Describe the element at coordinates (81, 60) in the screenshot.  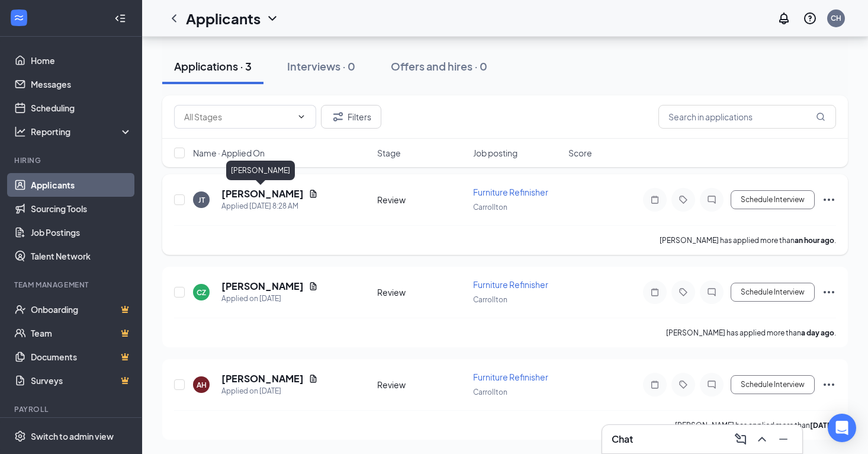
I see `a: Home` at that location.